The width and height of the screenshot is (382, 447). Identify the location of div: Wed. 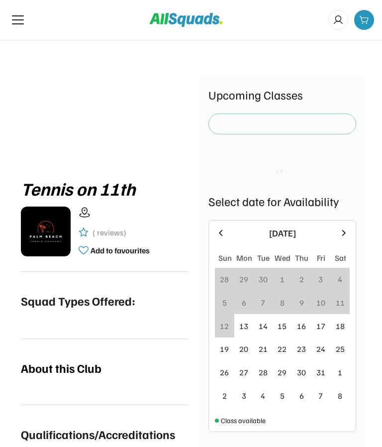
(283, 258).